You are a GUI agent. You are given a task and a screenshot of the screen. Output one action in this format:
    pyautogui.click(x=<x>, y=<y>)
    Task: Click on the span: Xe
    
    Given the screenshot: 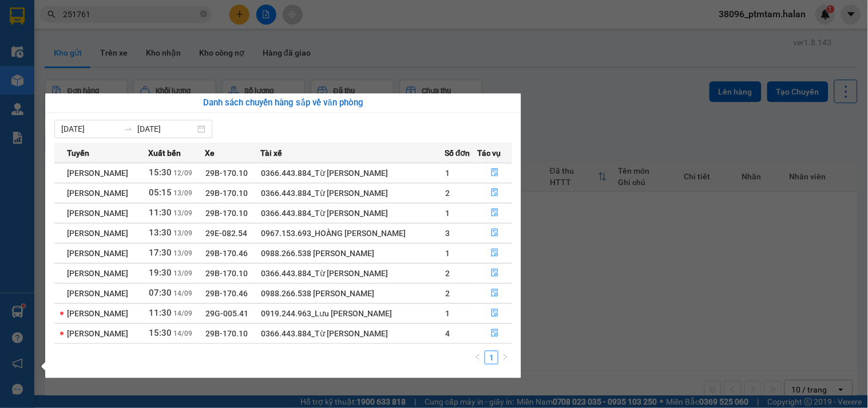 What is the action you would take?
    pyautogui.click(x=210, y=153)
    